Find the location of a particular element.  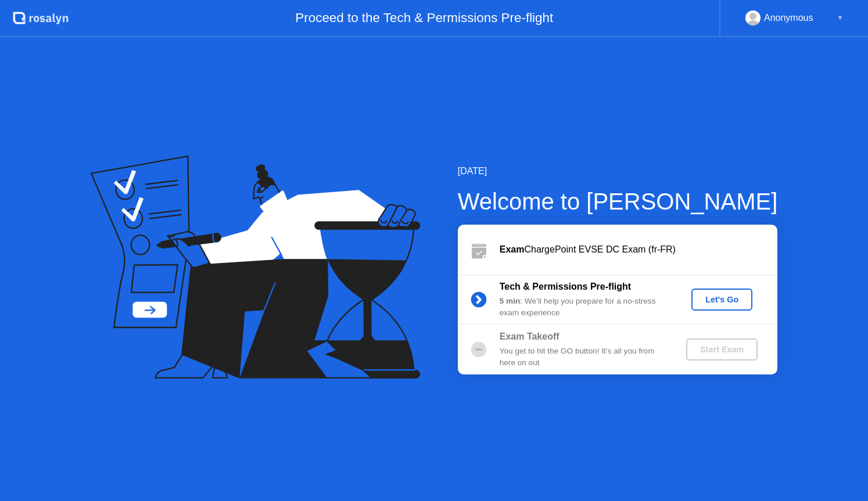

div: Anonymous is located at coordinates (789, 18).